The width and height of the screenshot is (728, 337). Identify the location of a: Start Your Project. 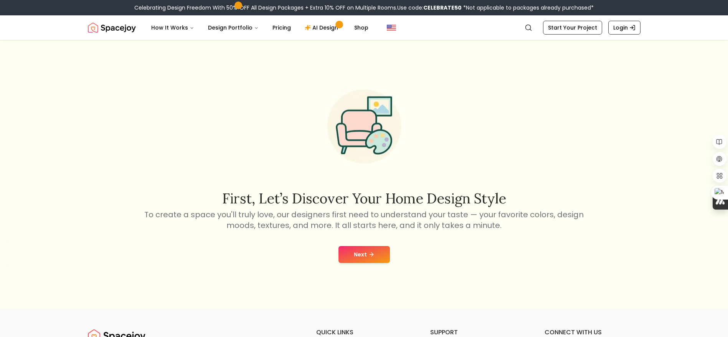
(573, 28).